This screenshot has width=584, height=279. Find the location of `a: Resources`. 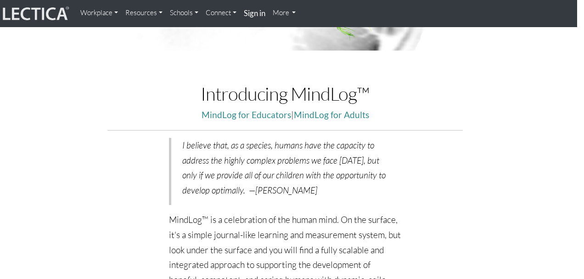

a: Resources is located at coordinates (144, 13).